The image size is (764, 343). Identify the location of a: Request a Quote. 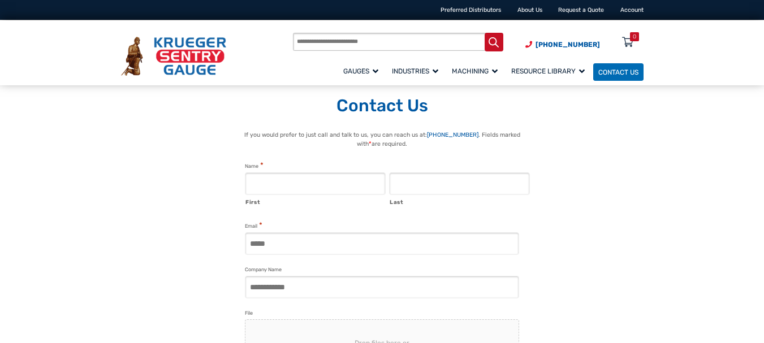
(581, 10).